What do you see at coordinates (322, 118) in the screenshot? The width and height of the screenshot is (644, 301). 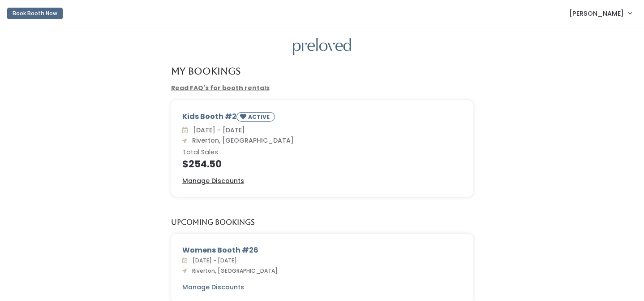 I see `div: Kids Booth #2` at bounding box center [322, 118].